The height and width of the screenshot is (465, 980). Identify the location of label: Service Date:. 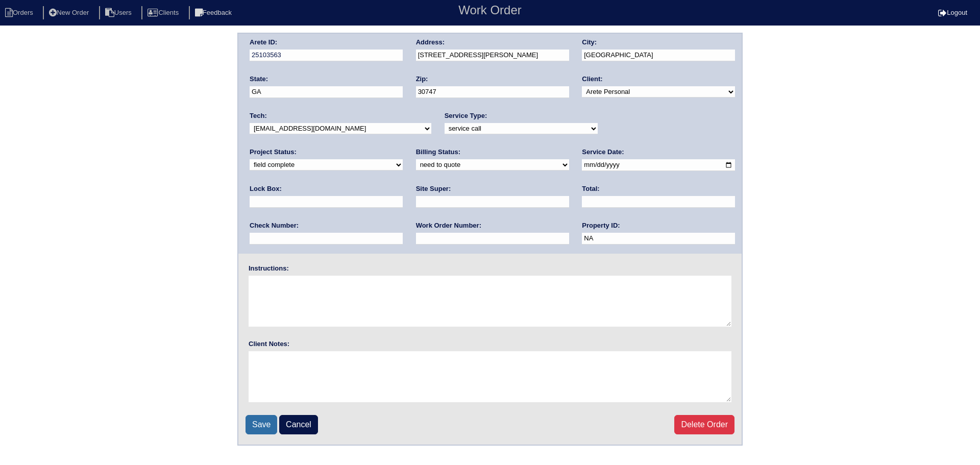
(603, 152).